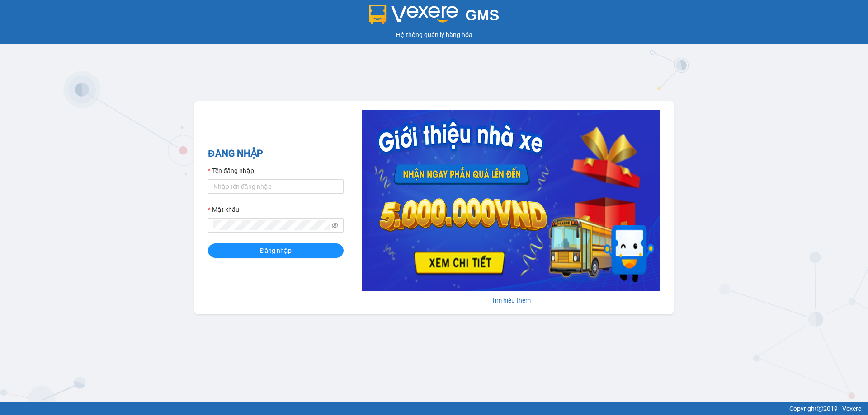 The image size is (868, 415). What do you see at coordinates (231, 171) in the screenshot?
I see `label: Tên đăng nhập` at bounding box center [231, 171].